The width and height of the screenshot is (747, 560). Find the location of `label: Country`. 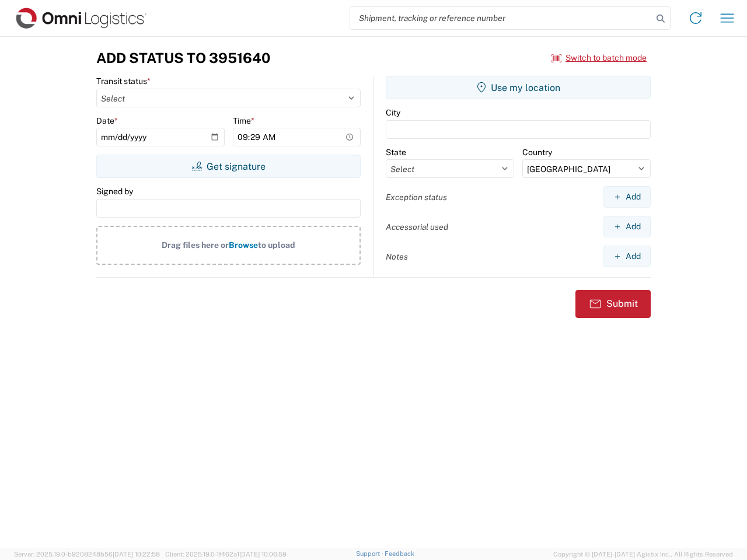

label: Country is located at coordinates (537, 152).